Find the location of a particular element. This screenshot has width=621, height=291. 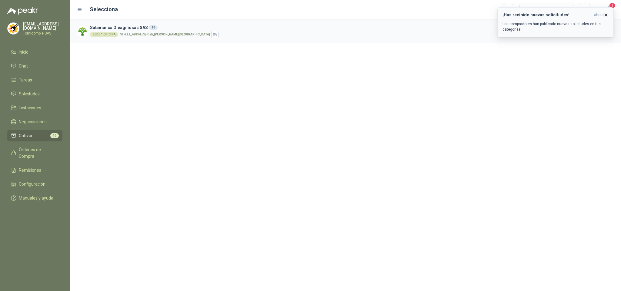

h3: ¡Has recibido nuevas solicitudes! is located at coordinates (547, 15).